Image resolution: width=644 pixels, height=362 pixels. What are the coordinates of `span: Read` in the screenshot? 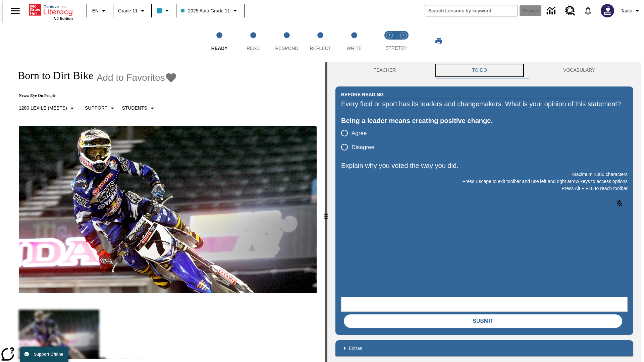 It's located at (253, 48).